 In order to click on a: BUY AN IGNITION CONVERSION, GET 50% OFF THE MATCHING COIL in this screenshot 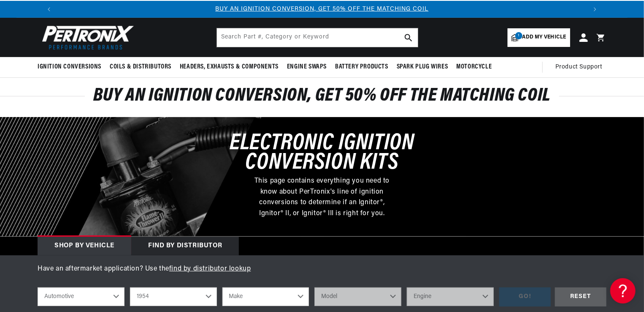, I will do `click(322, 9)`.